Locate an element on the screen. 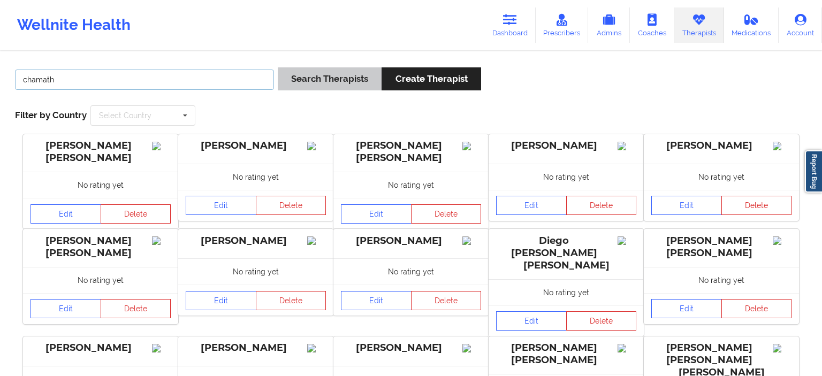 The image size is (822, 376). a: Prescribers is located at coordinates (562, 25).